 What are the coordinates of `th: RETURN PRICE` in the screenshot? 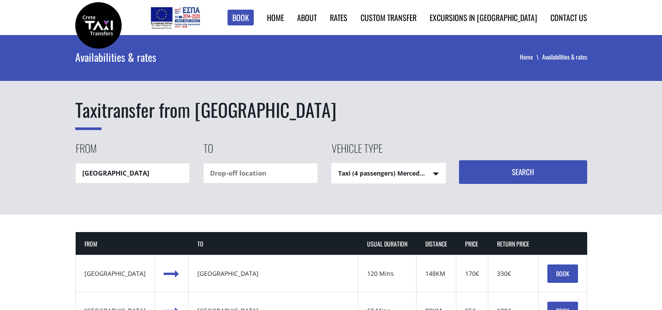 It's located at (513, 243).